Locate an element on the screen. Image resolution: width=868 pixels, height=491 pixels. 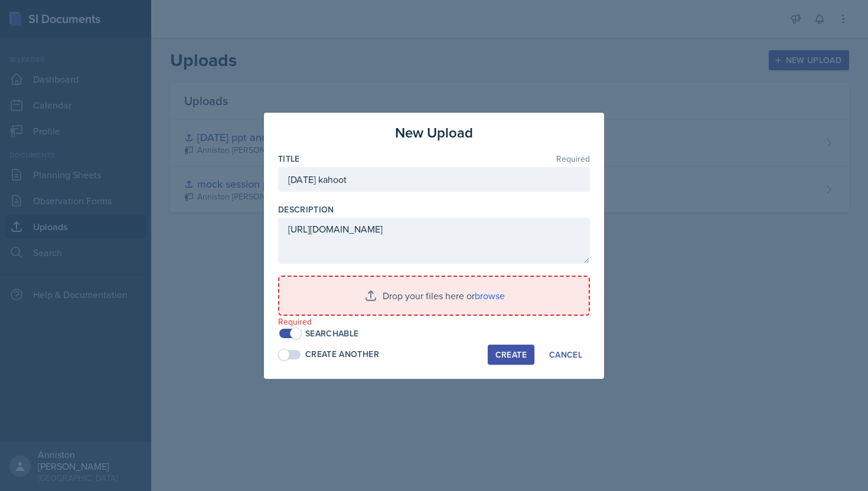
input: Enter title is located at coordinates (434, 179).